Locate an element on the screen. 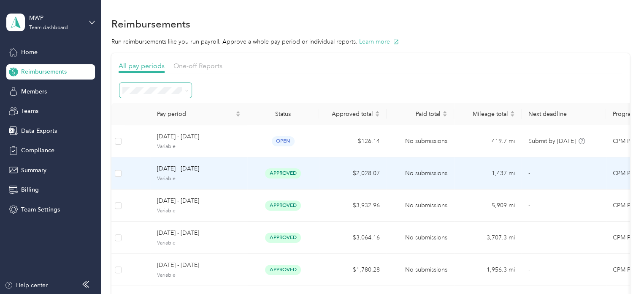 This screenshot has height=294, width=644. span: Home is located at coordinates (29, 52).